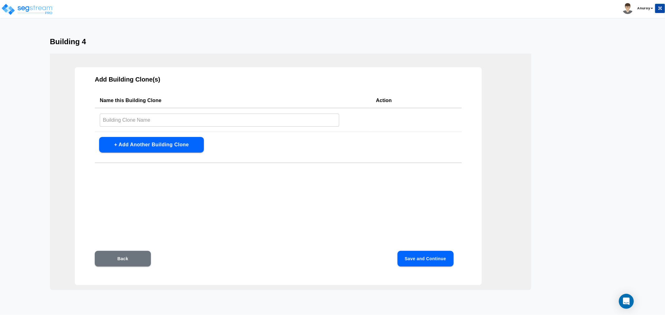 Image resolution: width=665 pixels, height=315 pixels. What do you see at coordinates (627, 8) in the screenshot?
I see `img: avatar.png` at bounding box center [627, 8].